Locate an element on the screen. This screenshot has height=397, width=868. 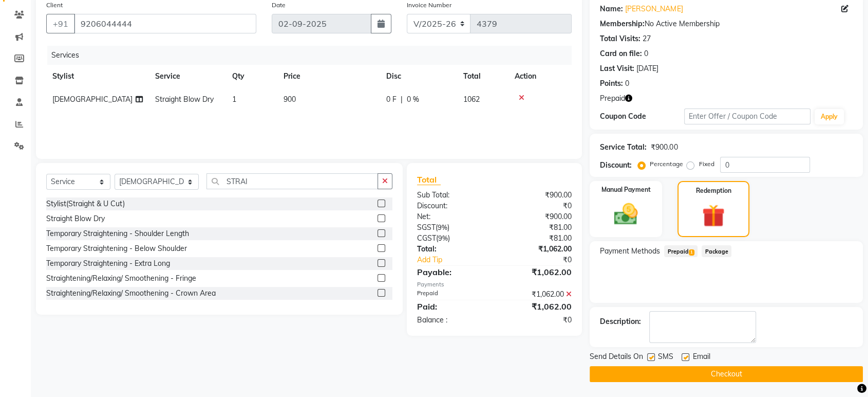
span: 0 F is located at coordinates (391, 99).